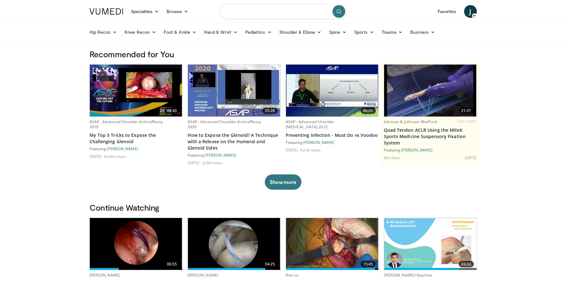 The width and height of the screenshot is (566, 281). What do you see at coordinates (332, 90) in the screenshot?
I see `a: 06:06` at bounding box center [332, 90].